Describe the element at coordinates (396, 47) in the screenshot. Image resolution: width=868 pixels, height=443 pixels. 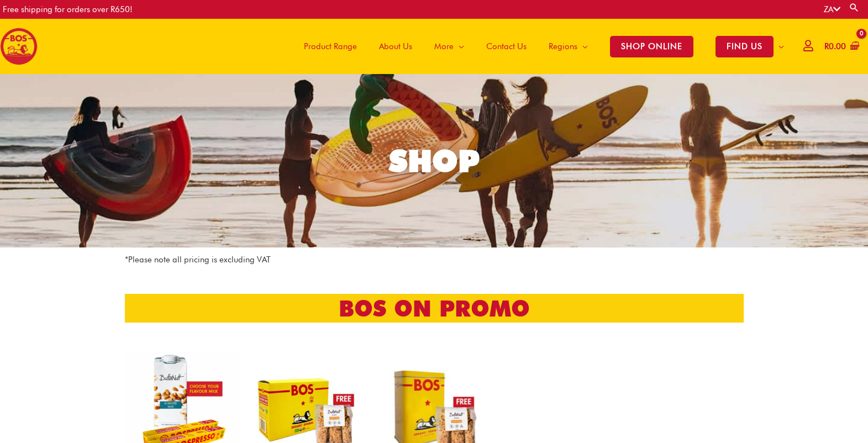
I see `span: About Us` at that location.